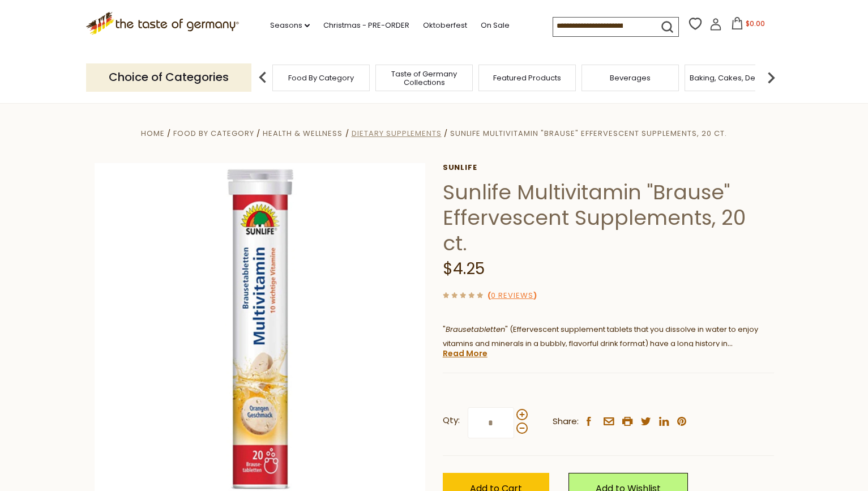 This screenshot has height=491, width=868. Describe the element at coordinates (396, 133) in the screenshot. I see `span: Dietary Supplements` at that location.